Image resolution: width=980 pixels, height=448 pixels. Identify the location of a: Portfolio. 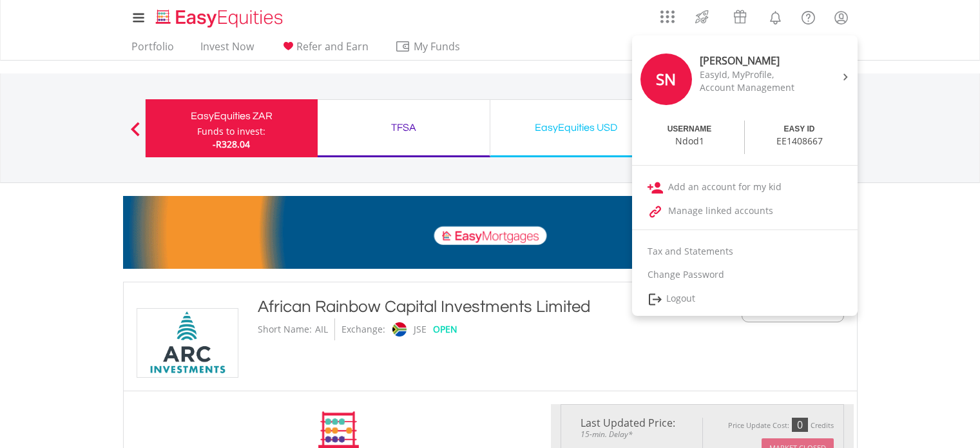
(153, 50).